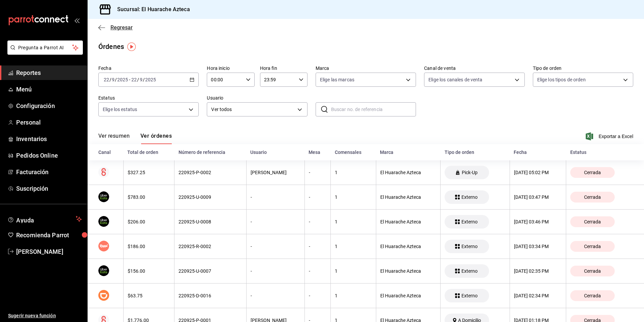 The height and width of the screenshot is (322, 644). What do you see at coordinates (210, 271) in the screenshot?
I see `div: 220925-U-0007` at bounding box center [210, 271].